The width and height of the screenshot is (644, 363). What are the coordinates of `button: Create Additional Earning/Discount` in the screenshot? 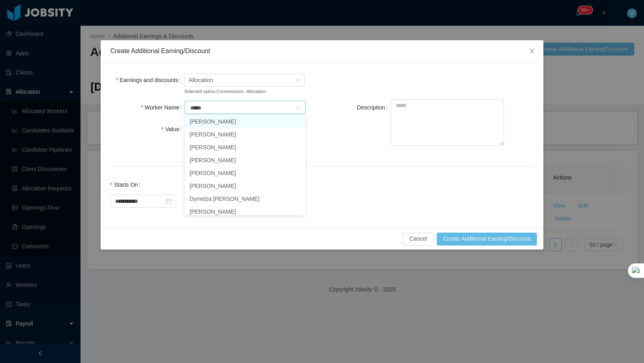 It's located at (487, 239).